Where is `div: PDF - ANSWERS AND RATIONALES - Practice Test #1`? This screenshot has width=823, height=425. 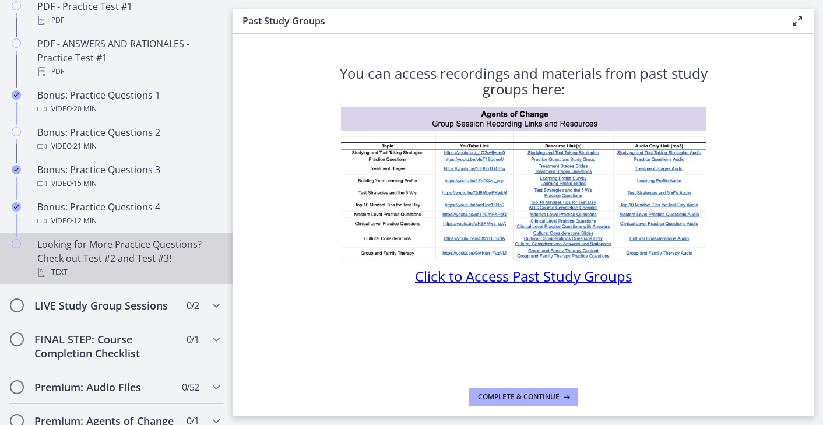
div: PDF - ANSWERS AND RATIONALES - Practice Test #1 is located at coordinates (128, 58).